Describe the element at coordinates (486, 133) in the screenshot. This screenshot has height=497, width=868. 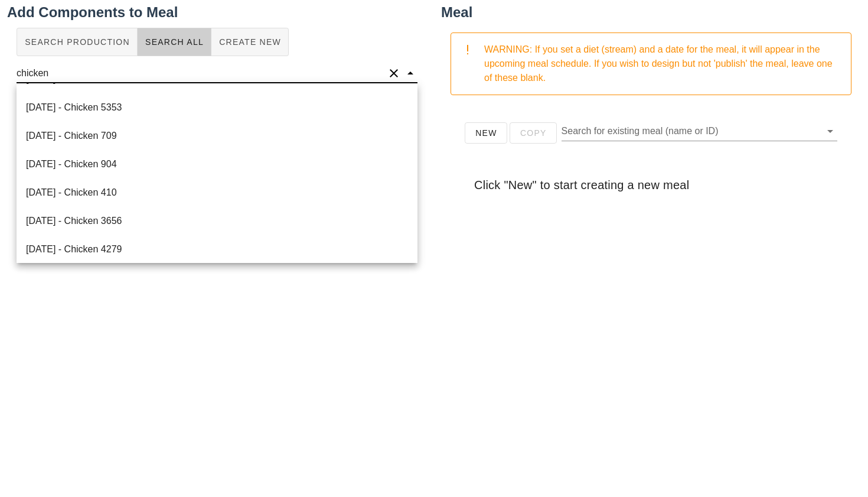
I see `button: New` at that location.